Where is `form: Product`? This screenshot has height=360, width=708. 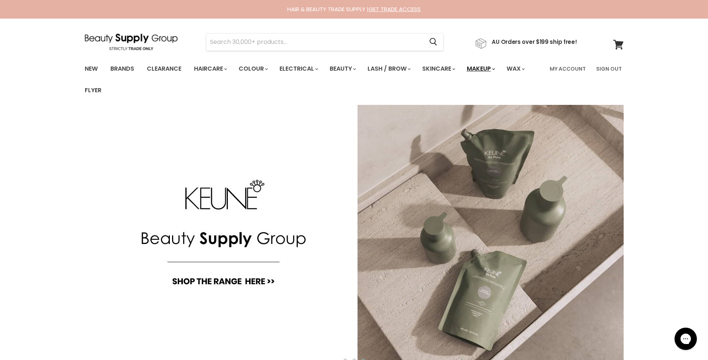
form: Product is located at coordinates (325, 42).